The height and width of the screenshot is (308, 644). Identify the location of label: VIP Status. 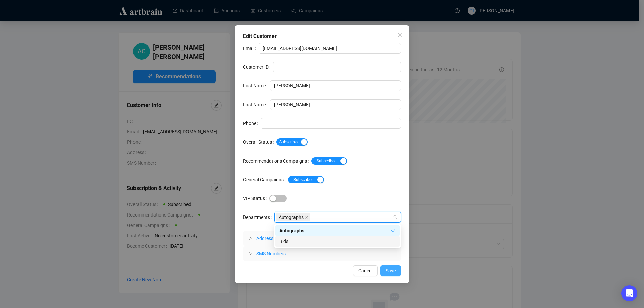
(256, 198).